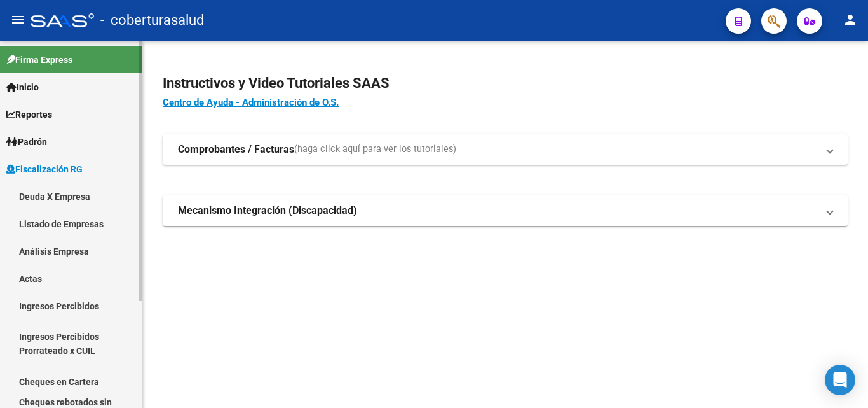 The image size is (868, 408). What do you see at coordinates (505, 149) in the screenshot?
I see `mat-expansion-panel-header: Comprobantes / Facturas(haga click aquí para ver los tutoriales)` at bounding box center [505, 149].